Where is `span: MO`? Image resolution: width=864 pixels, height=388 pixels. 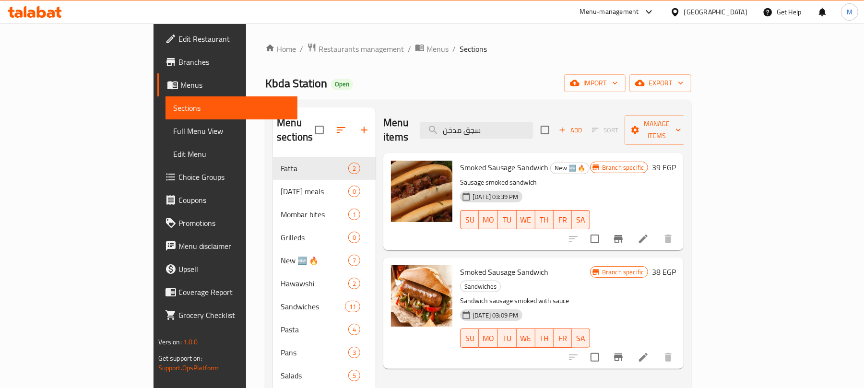 span: MO is located at coordinates (489, 220).